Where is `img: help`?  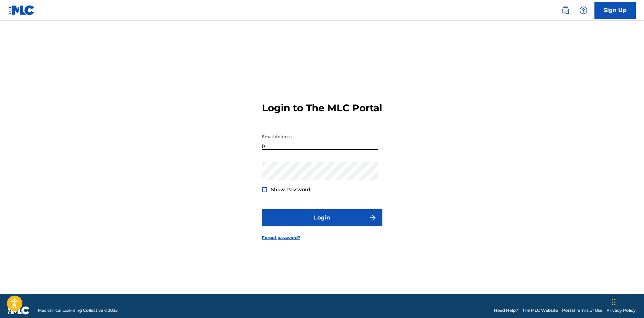 img: help is located at coordinates (583, 10).